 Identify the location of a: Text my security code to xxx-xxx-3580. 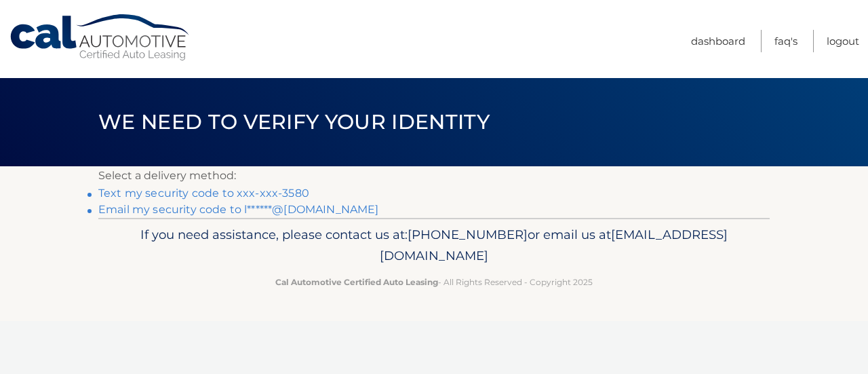
(203, 193).